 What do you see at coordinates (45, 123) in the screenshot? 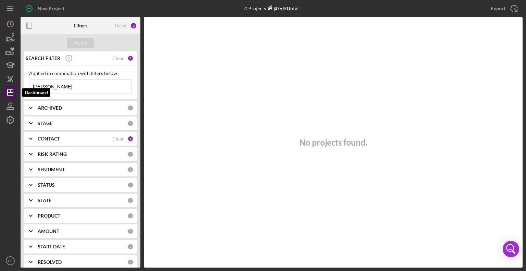
I see `b: STAGE` at bounding box center [45, 123].